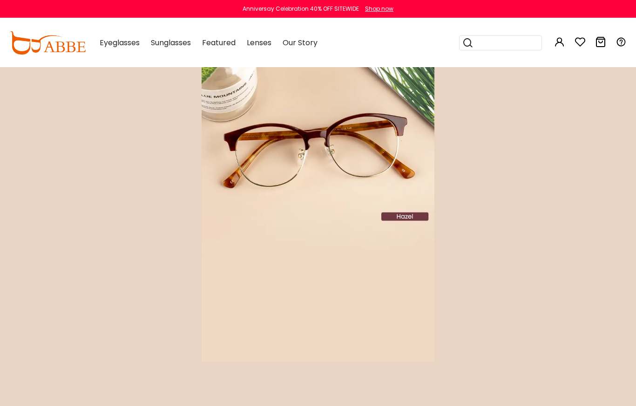 The height and width of the screenshot is (406, 636). I want to click on span: Featured, so click(219, 42).